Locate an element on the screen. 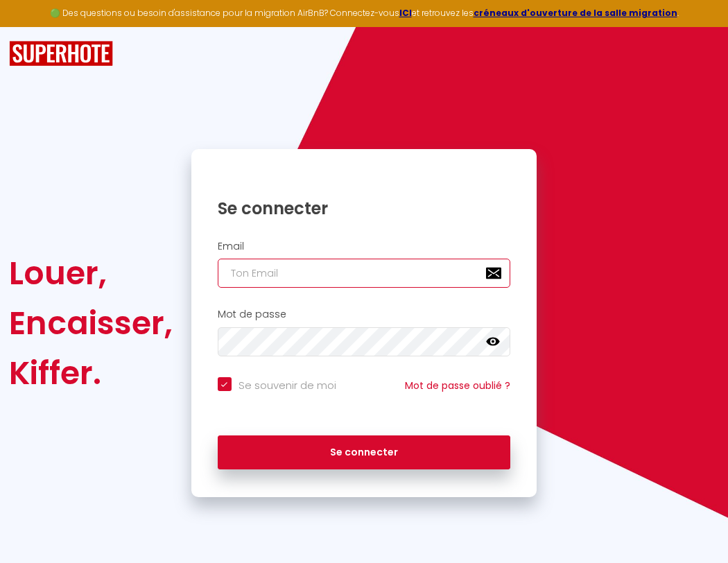  button: Se connecter is located at coordinates (364, 452).